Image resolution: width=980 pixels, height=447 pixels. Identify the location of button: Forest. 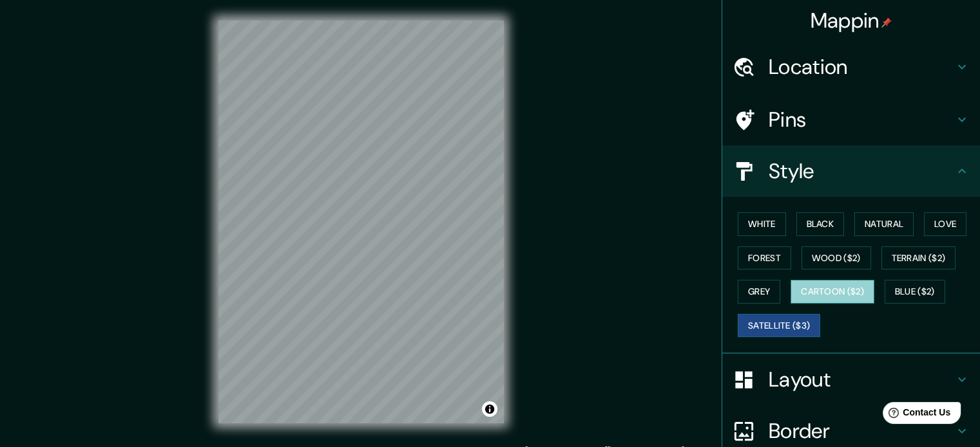
(764, 258).